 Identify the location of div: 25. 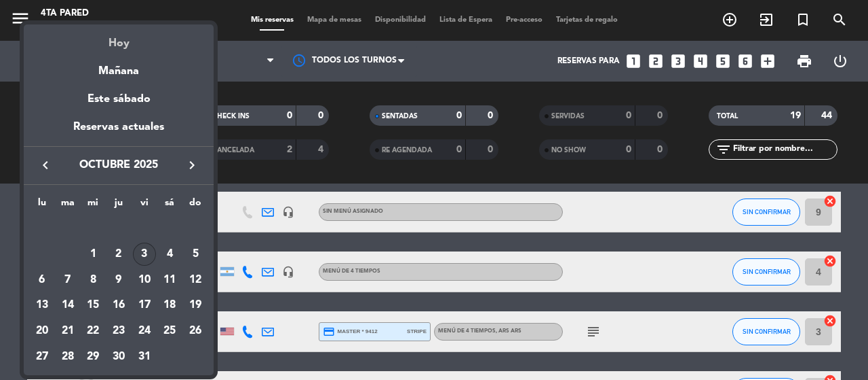
(170, 331).